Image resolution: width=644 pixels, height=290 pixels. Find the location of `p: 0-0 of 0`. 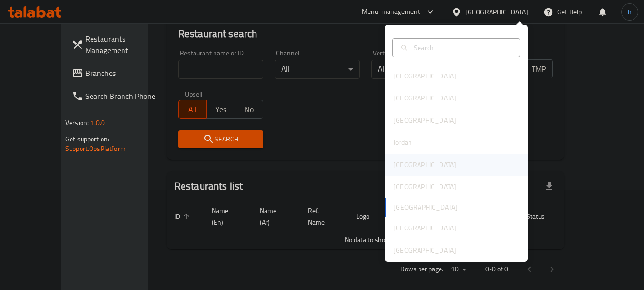

p: 0-0 of 0 is located at coordinates (497, 269).